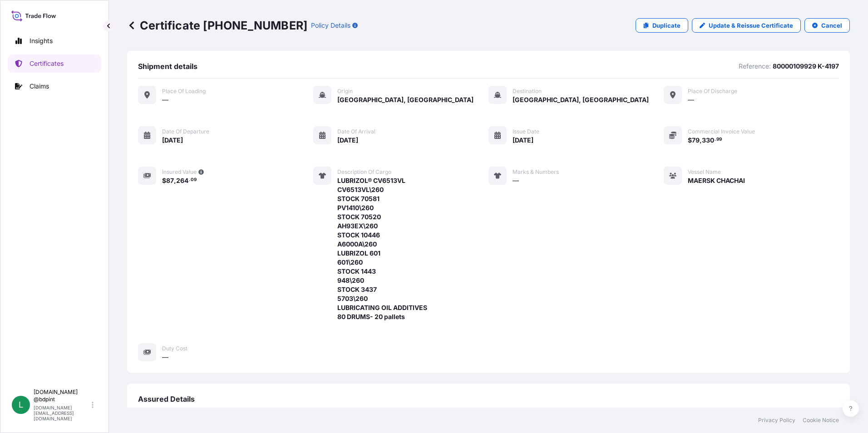 The width and height of the screenshot is (868, 433). Describe the element at coordinates (821, 420) in the screenshot. I see `a: Cookie Notice` at that location.